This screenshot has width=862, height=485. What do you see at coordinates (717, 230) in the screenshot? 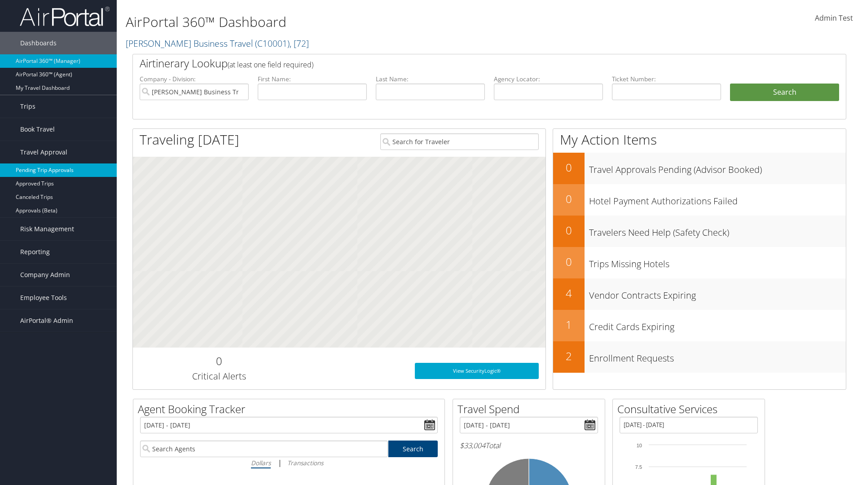
I see `h3: Travelers Need Help (Safety Check)` at bounding box center [717, 230].